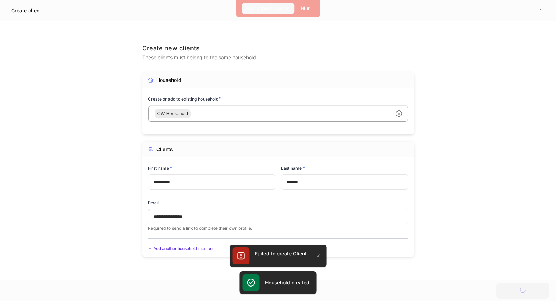 This screenshot has height=301, width=556. What do you see at coordinates (288, 282) in the screenshot?
I see `h5: Household created` at bounding box center [288, 282].